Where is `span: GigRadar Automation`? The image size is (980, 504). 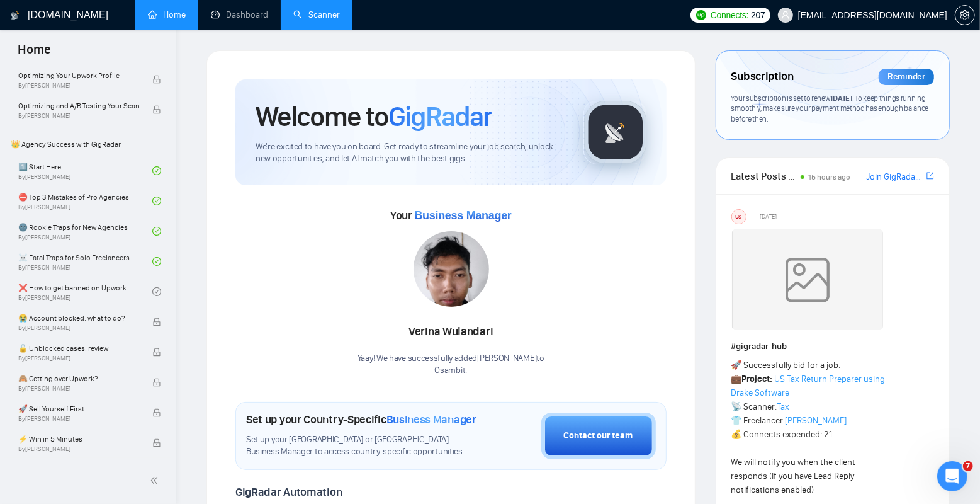
span: GigRadar Automation is located at coordinates (288, 491).